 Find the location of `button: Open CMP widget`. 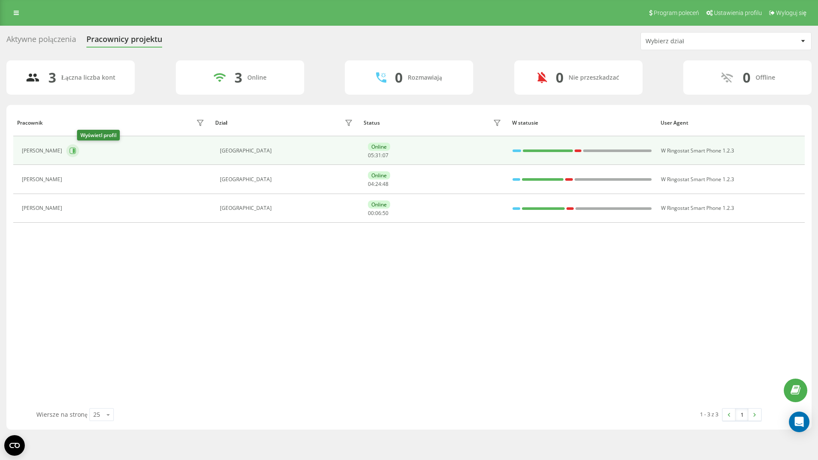

button: Open CMP widget is located at coordinates (15, 445).